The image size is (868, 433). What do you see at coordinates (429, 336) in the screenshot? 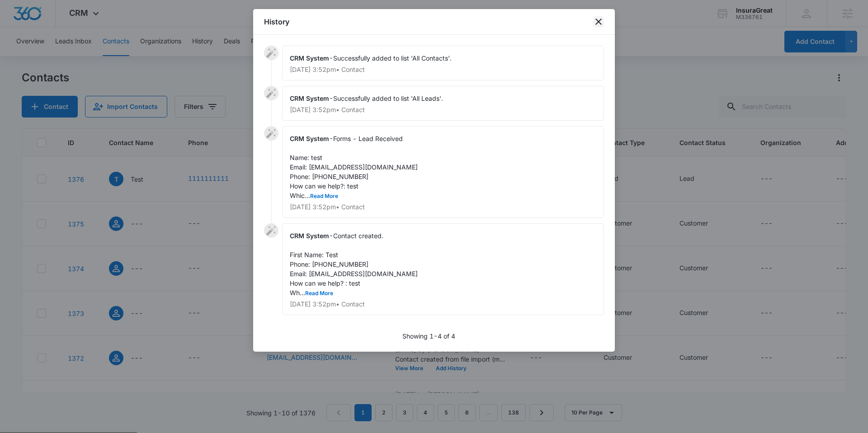
I see `p: Showing 1-4 of 4` at bounding box center [429, 336].